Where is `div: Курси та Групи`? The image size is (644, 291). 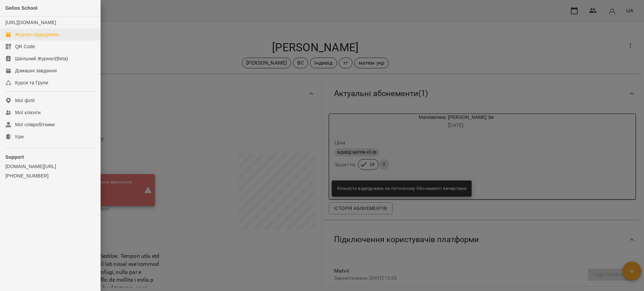 div: Курси та Групи is located at coordinates (31, 83).